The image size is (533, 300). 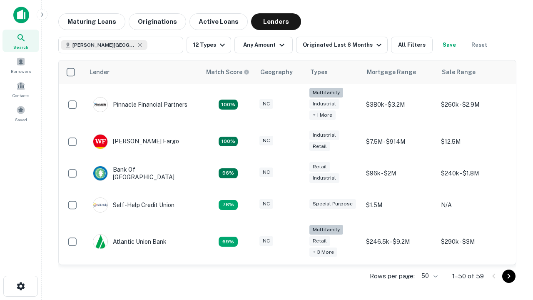 I want to click on td: $290k - $3M, so click(x=474, y=242).